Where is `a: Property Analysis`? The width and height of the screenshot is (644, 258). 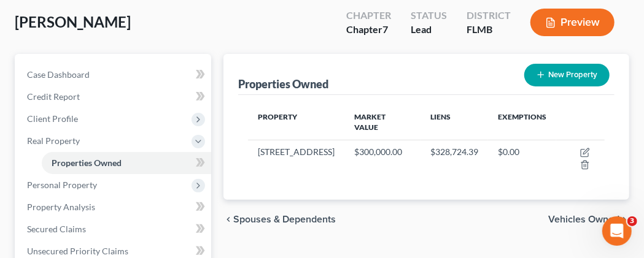
a: Property Analysis is located at coordinates (114, 207).